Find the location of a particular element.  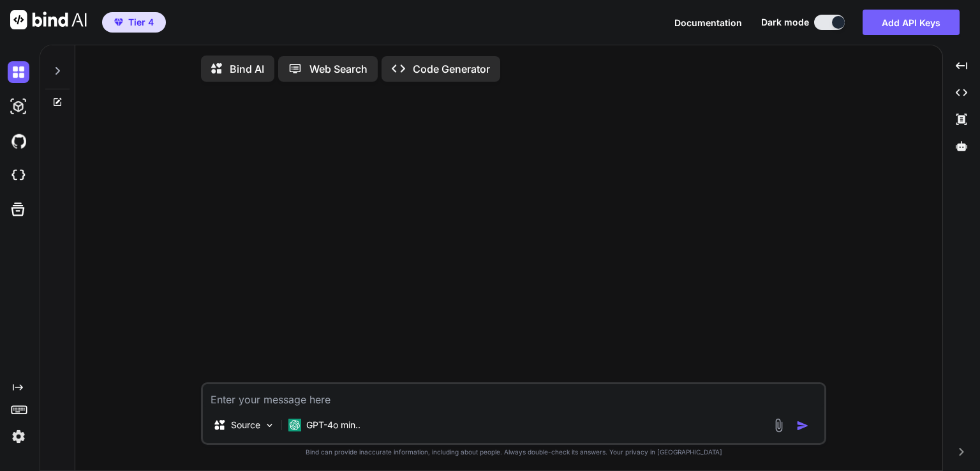

p: GPT-4o min.. is located at coordinates (333, 425).